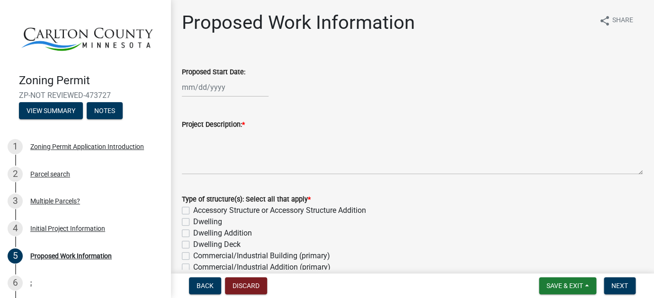 Image resolution: width=654 pixels, height=298 pixels. Describe the element at coordinates (217, 245) in the screenshot. I see `label: Dwelling Deck` at that location.